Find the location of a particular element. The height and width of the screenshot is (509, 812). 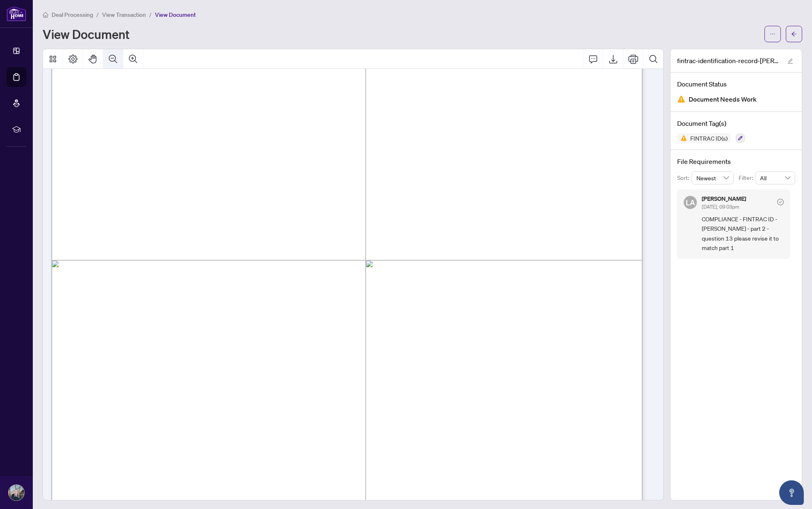

img: Document Status is located at coordinates (682, 99).